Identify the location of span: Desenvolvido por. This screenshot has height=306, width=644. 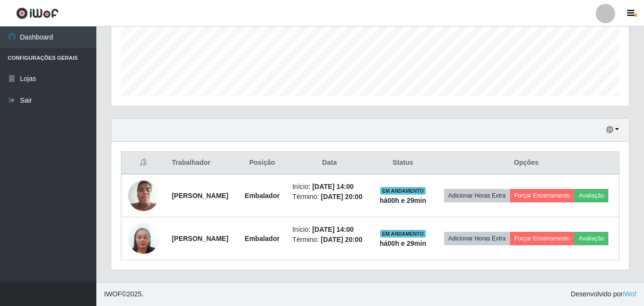
(604, 294).